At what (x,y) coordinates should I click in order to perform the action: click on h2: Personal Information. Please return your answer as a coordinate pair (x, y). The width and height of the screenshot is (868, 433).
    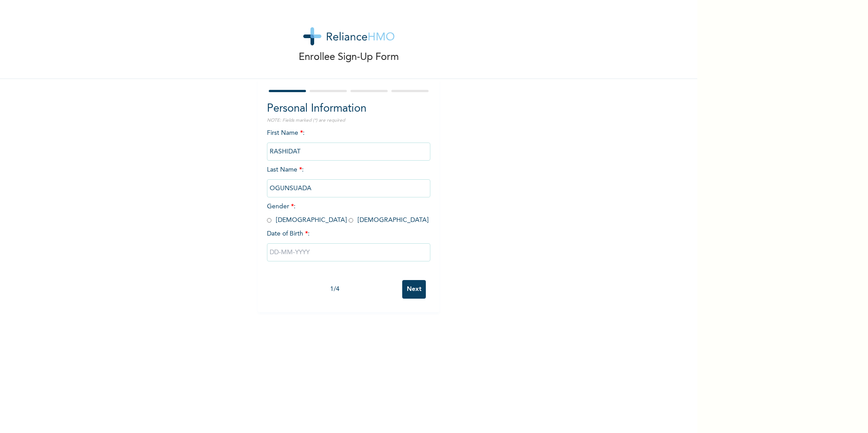
    Looking at the image, I should click on (349, 109).